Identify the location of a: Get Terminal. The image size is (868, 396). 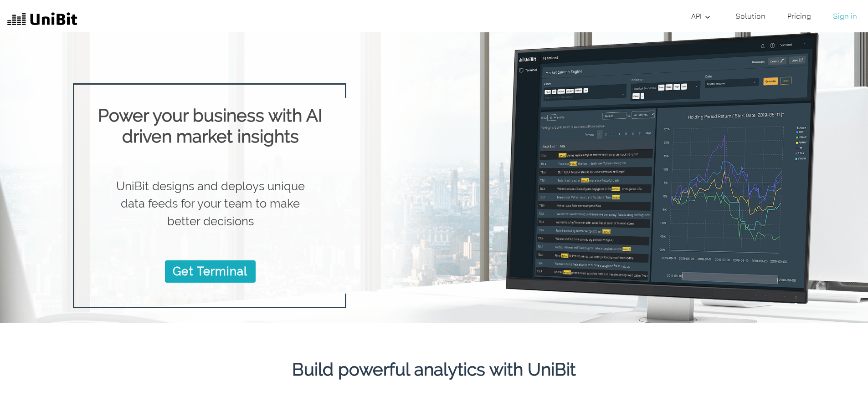
(210, 271).